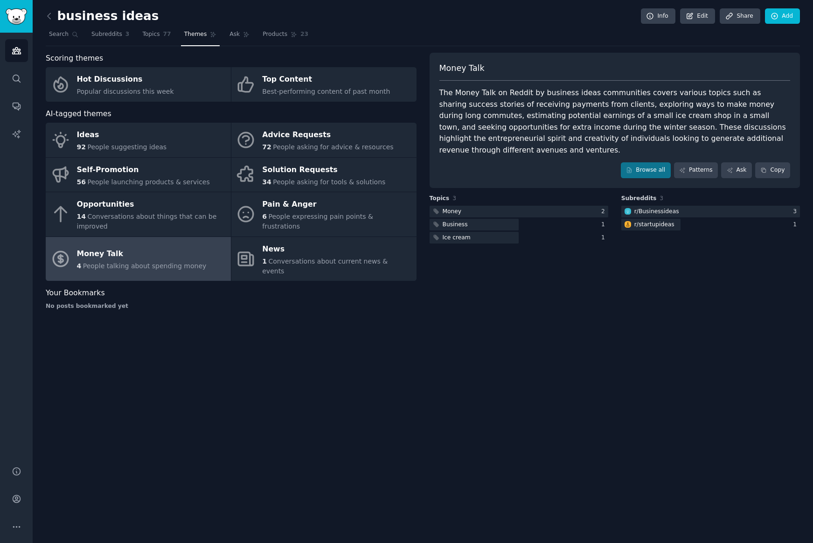 This screenshot has height=543, width=813. What do you see at coordinates (324, 140) in the screenshot?
I see `a: Advice Requests72People asking for advice & resources` at bounding box center [324, 140].